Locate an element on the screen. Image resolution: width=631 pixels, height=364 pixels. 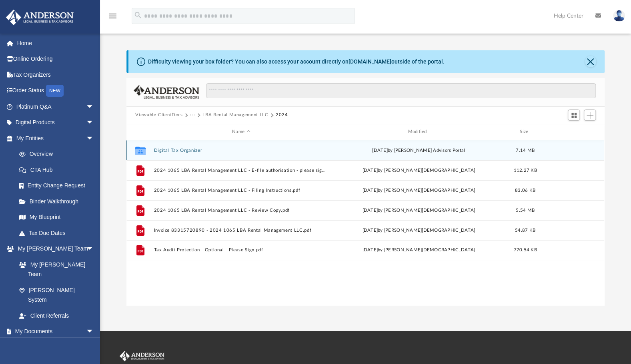
a: My Documentsarrow_drop_down is located at coordinates (53, 332).